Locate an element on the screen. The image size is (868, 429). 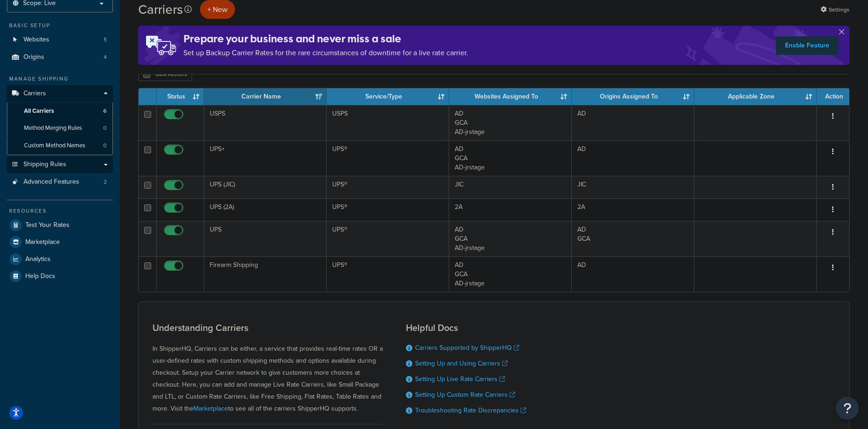
th: Applicable Zone: activate to sort column ascending is located at coordinates (755, 97).